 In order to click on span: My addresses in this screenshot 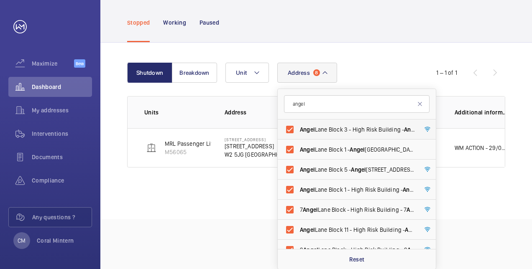, I will do `click(62, 110)`.